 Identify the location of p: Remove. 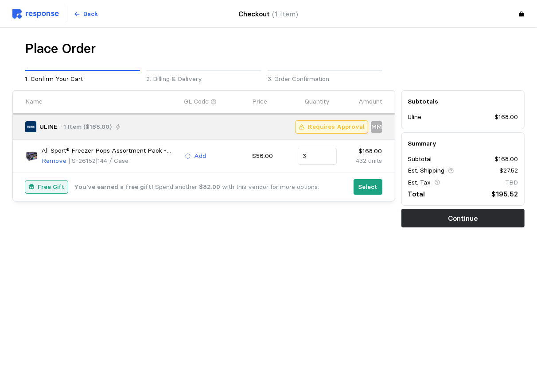
(54, 161).